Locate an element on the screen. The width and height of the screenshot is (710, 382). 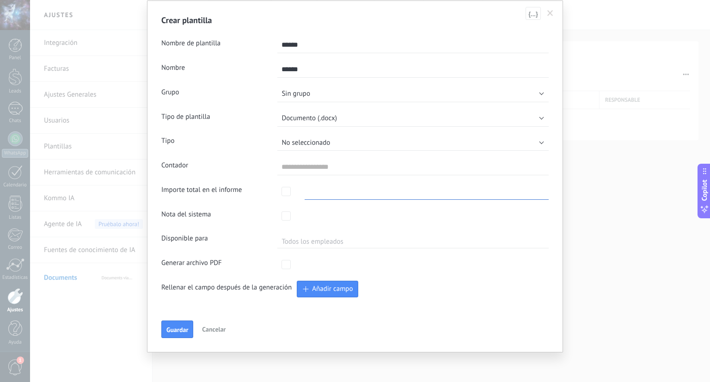
button: Sin grupo is located at coordinates (413, 94).